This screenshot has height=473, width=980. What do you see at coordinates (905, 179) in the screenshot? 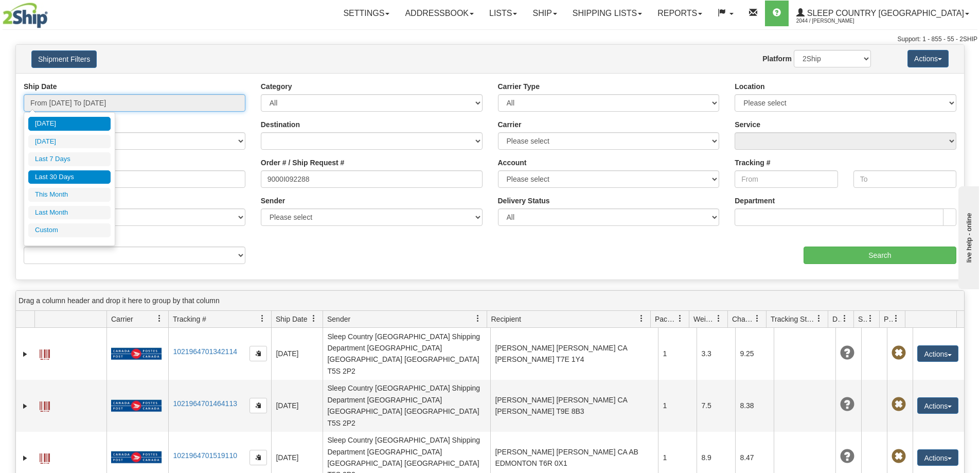
I see `input: To` at bounding box center [905, 179].